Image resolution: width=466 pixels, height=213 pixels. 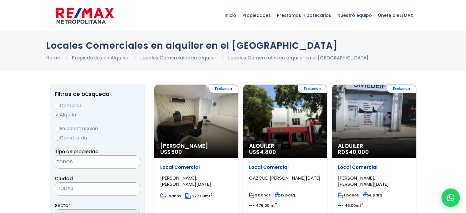 What do you see at coordinates (77, 151) in the screenshot?
I see `span: Tipo de propiedad` at bounding box center [77, 151].